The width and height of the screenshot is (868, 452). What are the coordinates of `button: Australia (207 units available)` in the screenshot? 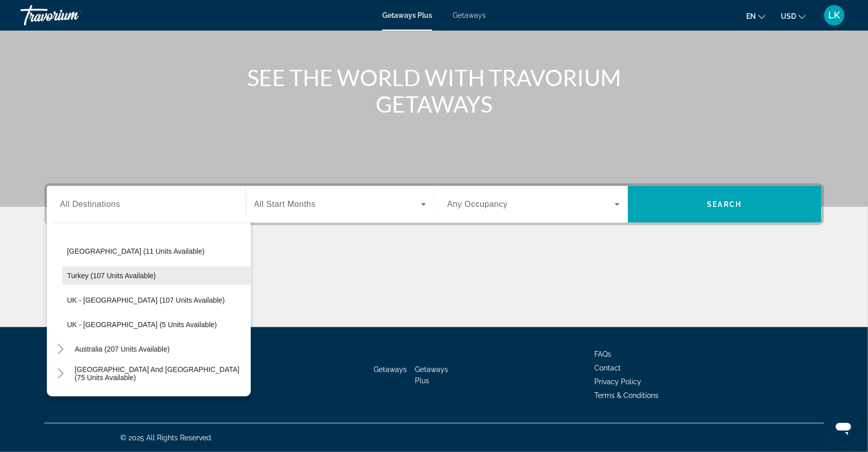 It's located at (122, 349).